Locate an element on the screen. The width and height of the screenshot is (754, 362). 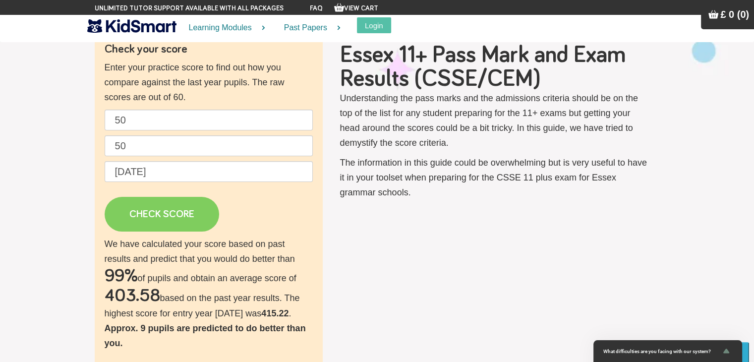
input: Date of birth (d/m/y) e.g. 27/12/2007 is located at coordinates (209, 171).